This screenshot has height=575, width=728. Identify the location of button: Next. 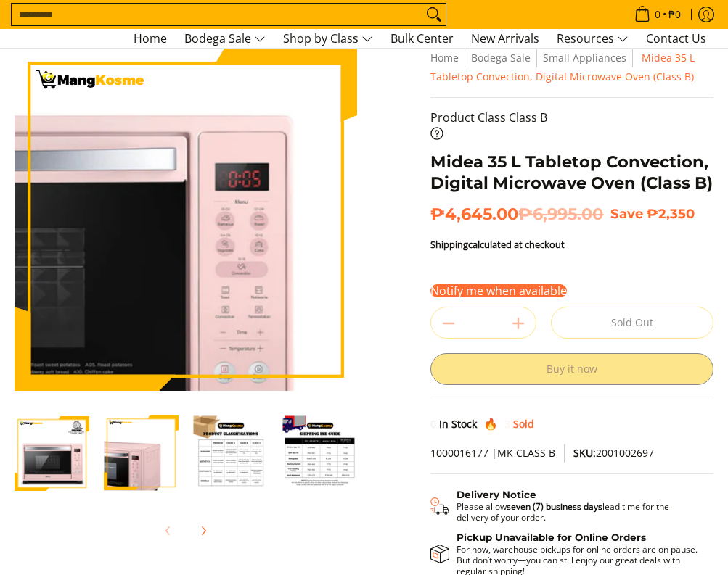
(204, 531).